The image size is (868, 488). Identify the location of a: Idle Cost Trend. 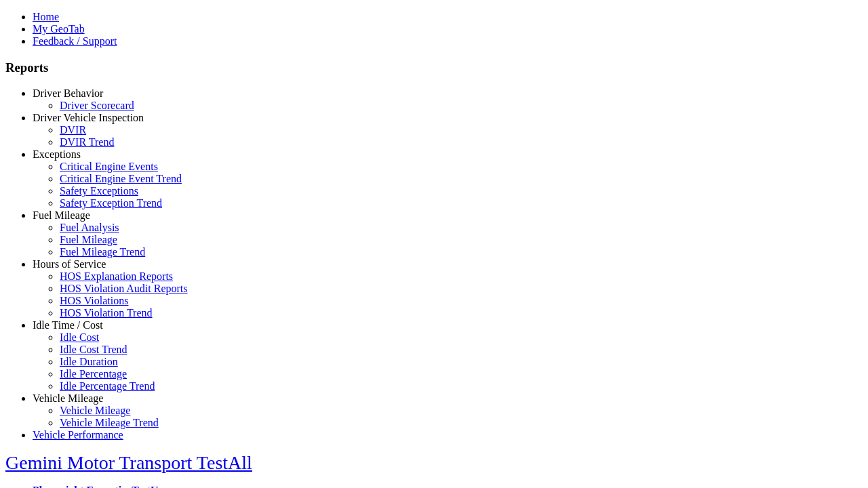
(94, 349).